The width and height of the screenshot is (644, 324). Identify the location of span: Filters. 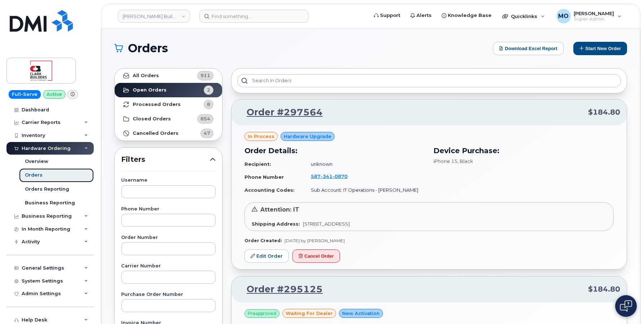
(166, 159).